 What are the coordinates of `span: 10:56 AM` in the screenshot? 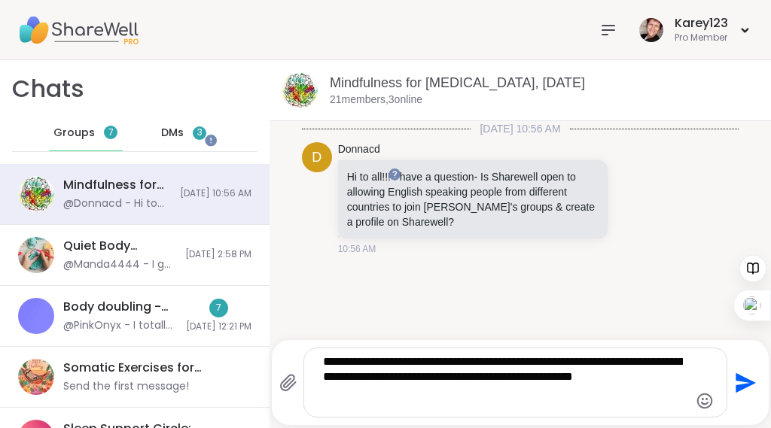 It's located at (357, 249).